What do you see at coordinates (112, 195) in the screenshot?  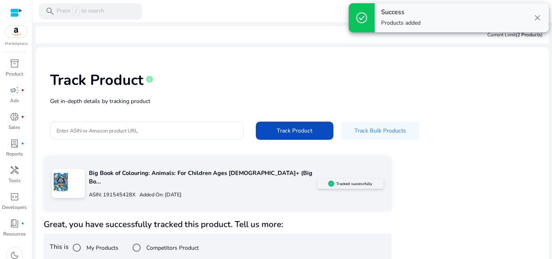 I see `p: ASIN: 191545428X` at bounding box center [112, 195].